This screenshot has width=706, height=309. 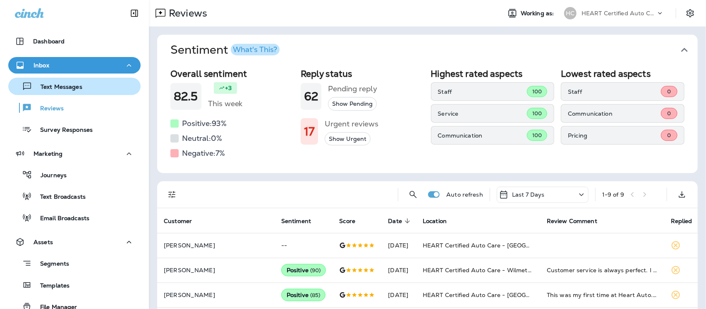 What do you see at coordinates (57, 87) in the screenshot?
I see `p: Text Messages` at bounding box center [57, 87].